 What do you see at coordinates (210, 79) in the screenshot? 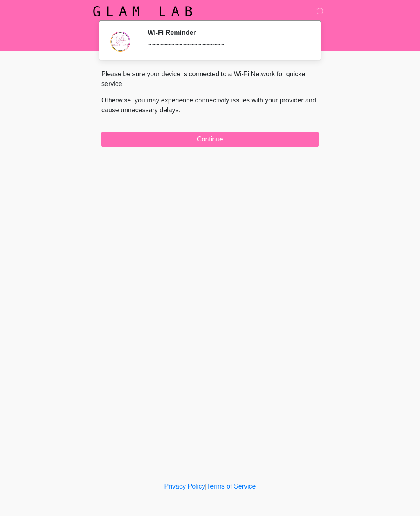
I see `p: Please be sure your device is connected to a Wi-Fi Network for quicker service.` at bounding box center [210, 79].